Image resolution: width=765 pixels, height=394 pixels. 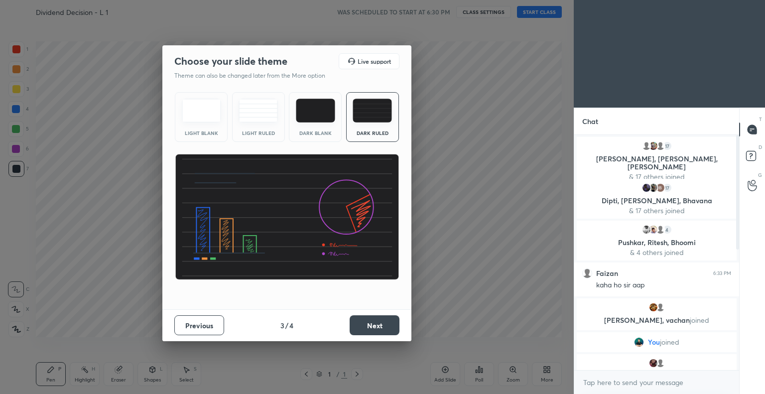 I want to click on h6: Faizan, so click(x=607, y=273).